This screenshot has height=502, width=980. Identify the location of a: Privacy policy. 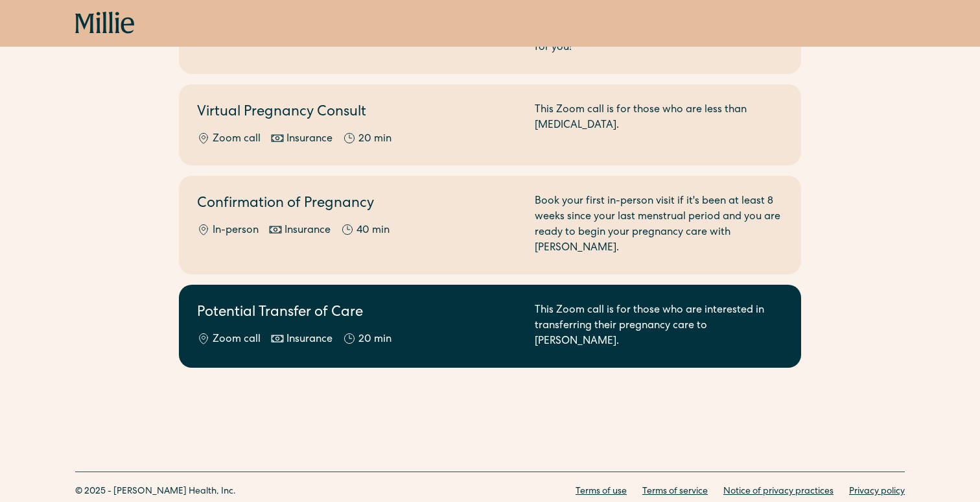
(877, 491).